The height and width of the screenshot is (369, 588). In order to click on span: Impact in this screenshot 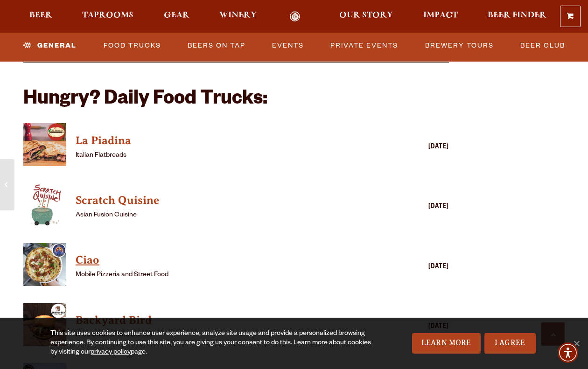, I will do `click(440, 15)`.